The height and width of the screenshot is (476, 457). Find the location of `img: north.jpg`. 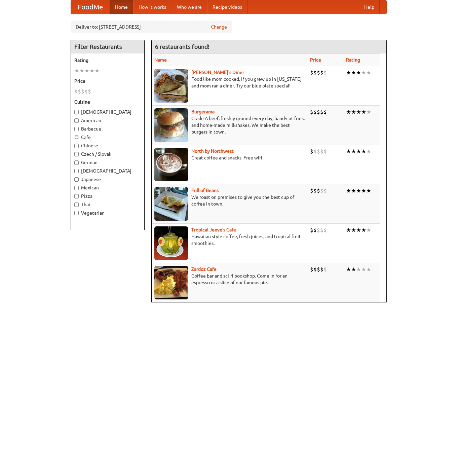

img: north.jpg is located at coordinates (171, 164).